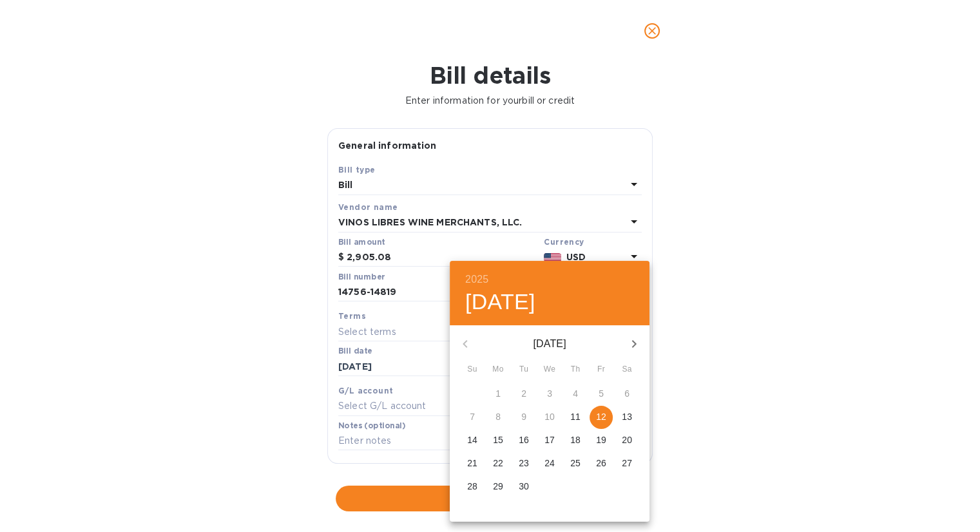 The height and width of the screenshot is (532, 980). I want to click on button: 27, so click(627, 464).